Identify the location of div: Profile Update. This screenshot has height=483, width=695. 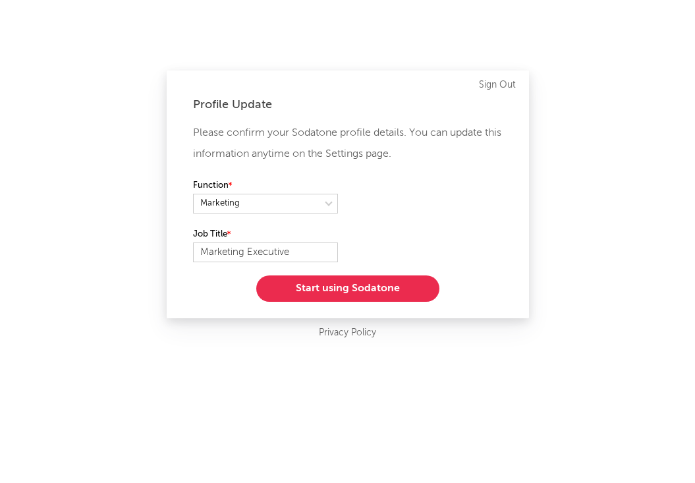
(348, 105).